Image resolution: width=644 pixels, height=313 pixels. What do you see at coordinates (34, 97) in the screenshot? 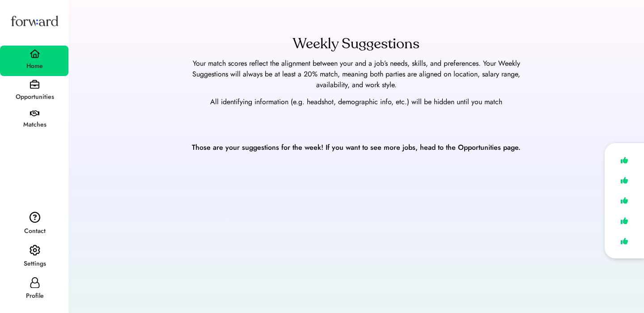
I see `div: Opportunities` at bounding box center [34, 97].